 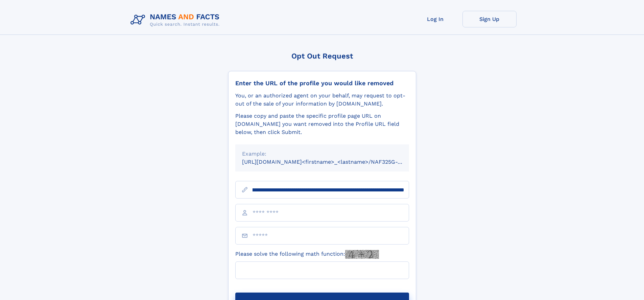 I want to click on label: Please solve the following math function:, so click(x=307, y=254).